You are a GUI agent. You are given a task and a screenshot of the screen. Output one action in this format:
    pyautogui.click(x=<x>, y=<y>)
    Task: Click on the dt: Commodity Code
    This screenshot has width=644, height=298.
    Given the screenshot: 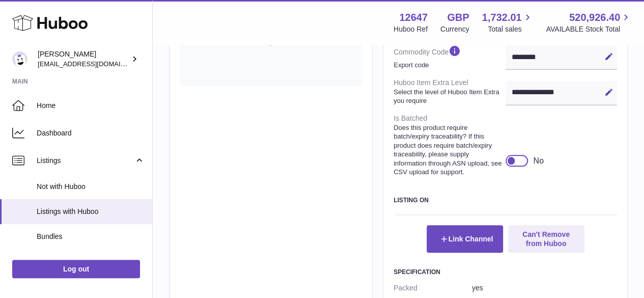 What is the action you would take?
    pyautogui.click(x=449, y=57)
    